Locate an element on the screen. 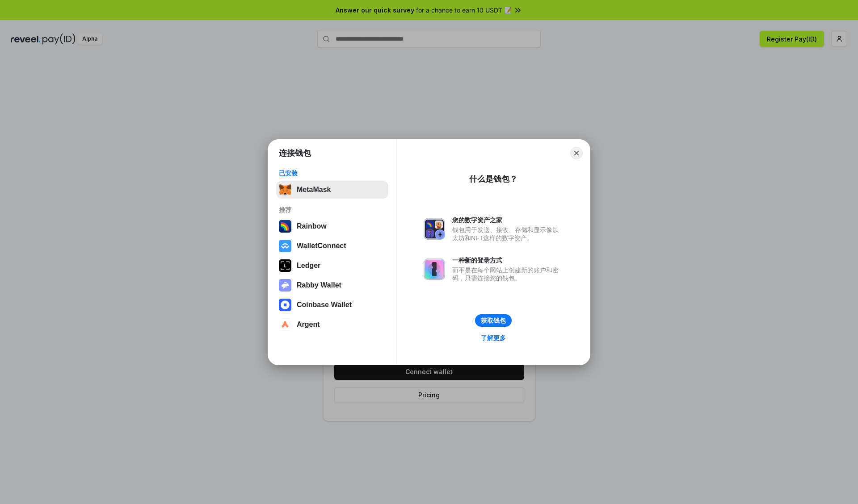 The width and height of the screenshot is (858, 504). div: 已安装 is located at coordinates (332, 173).